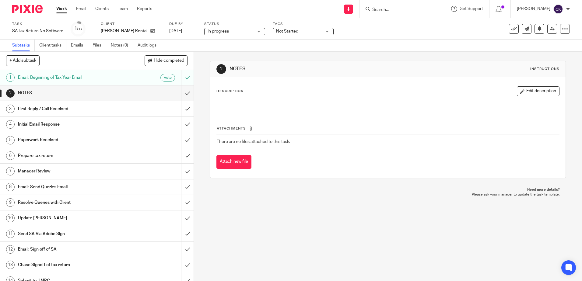 This screenshot has height=281, width=582. Describe the element at coordinates (183, 24) in the screenshot. I see `label: Due by` at that location.